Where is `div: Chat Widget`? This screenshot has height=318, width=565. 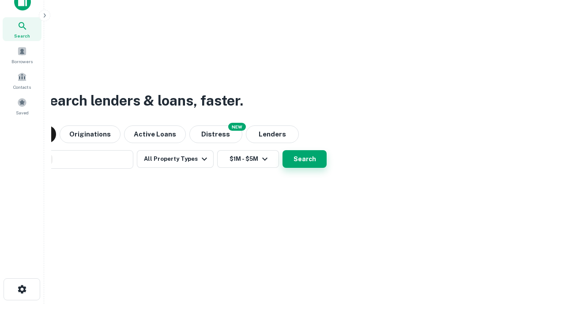 div: Chat Widget is located at coordinates (543, 268).